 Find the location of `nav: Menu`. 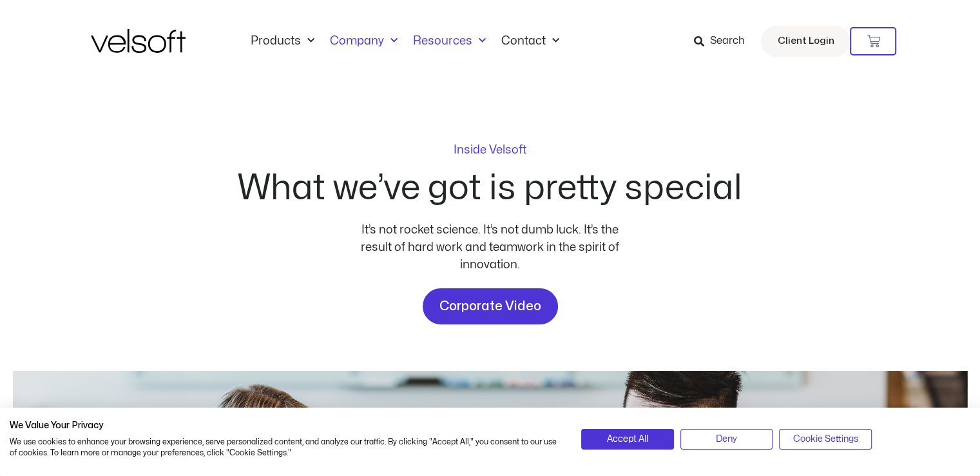

nav: Menu is located at coordinates (405, 41).